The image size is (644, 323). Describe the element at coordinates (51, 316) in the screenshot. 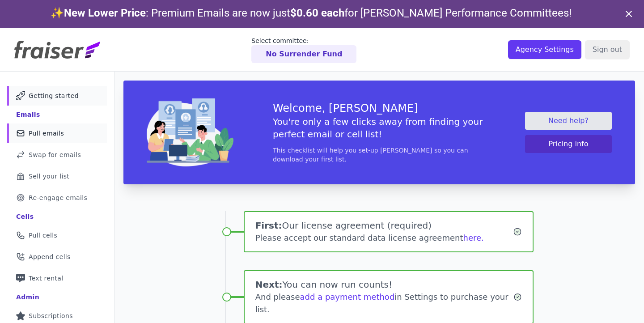

I see `span: Subscriptions` at that location.